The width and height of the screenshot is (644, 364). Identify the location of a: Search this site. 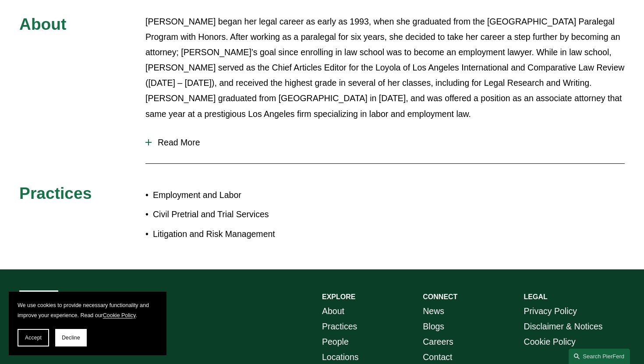
(599, 356).